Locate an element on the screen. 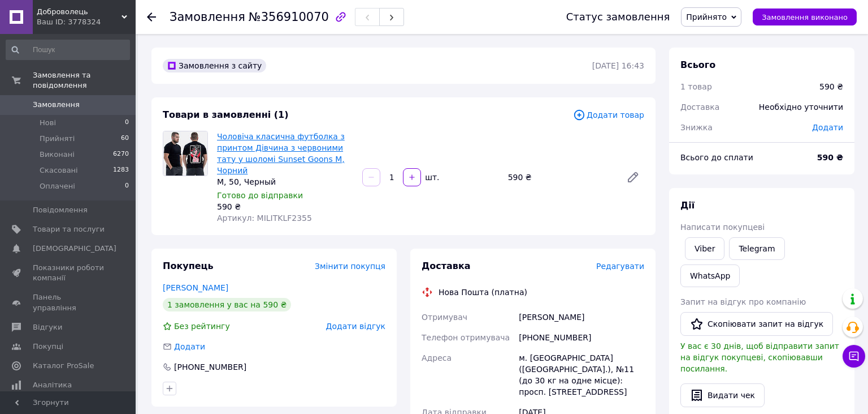 The height and width of the screenshot is (414, 868). span: 6270 is located at coordinates (121, 154).